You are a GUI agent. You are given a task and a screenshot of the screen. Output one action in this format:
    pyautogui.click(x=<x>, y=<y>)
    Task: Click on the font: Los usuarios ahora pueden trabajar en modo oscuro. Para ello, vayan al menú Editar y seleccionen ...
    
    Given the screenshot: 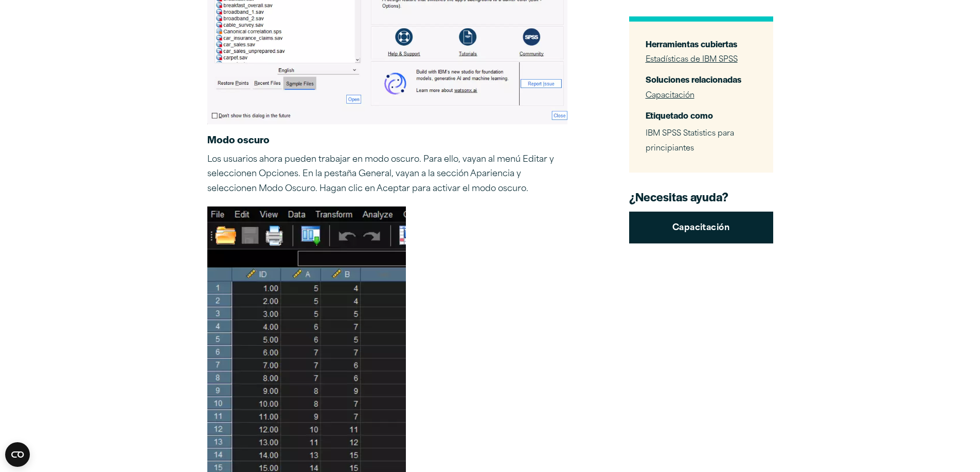 What is the action you would take?
    pyautogui.click(x=381, y=175)
    